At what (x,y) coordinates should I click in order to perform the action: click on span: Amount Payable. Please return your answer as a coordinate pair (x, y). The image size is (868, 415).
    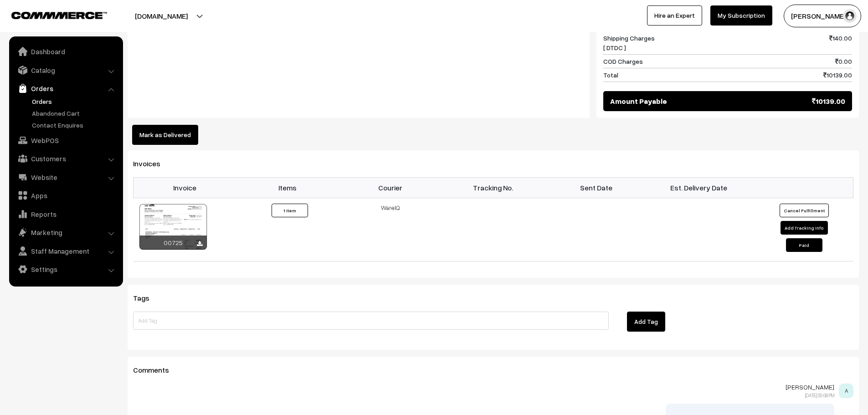
    Looking at the image, I should click on (639, 101).